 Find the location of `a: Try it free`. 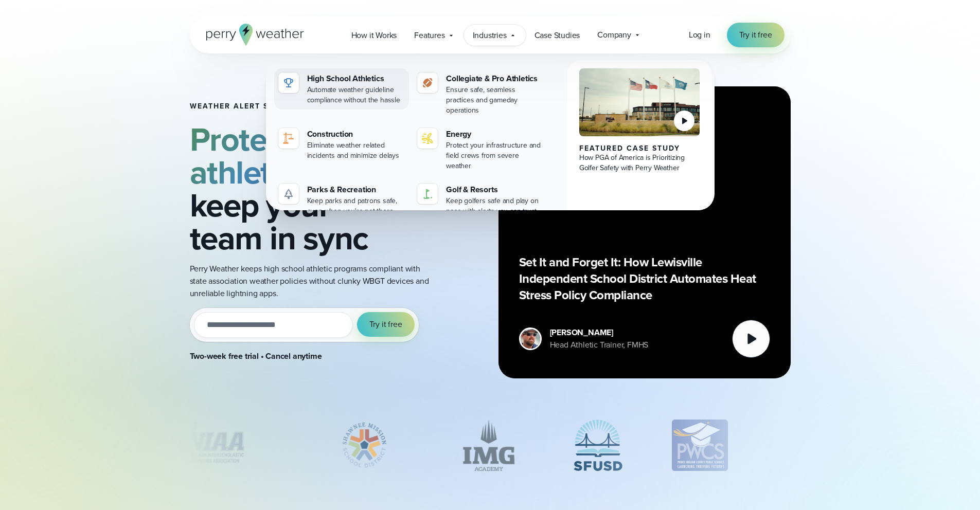

a: Try it free is located at coordinates (755, 35).